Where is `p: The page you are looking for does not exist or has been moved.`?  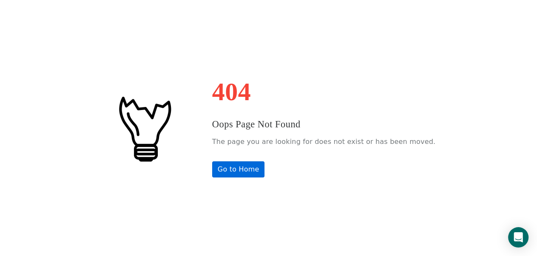 p: The page you are looking for does not exist or has been moved. is located at coordinates (324, 142).